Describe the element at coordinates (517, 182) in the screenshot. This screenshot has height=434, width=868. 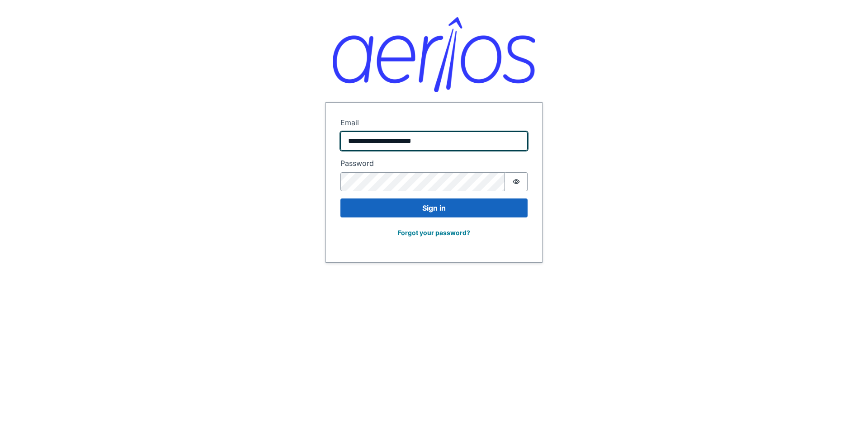
I see `button: Show password` at that location.